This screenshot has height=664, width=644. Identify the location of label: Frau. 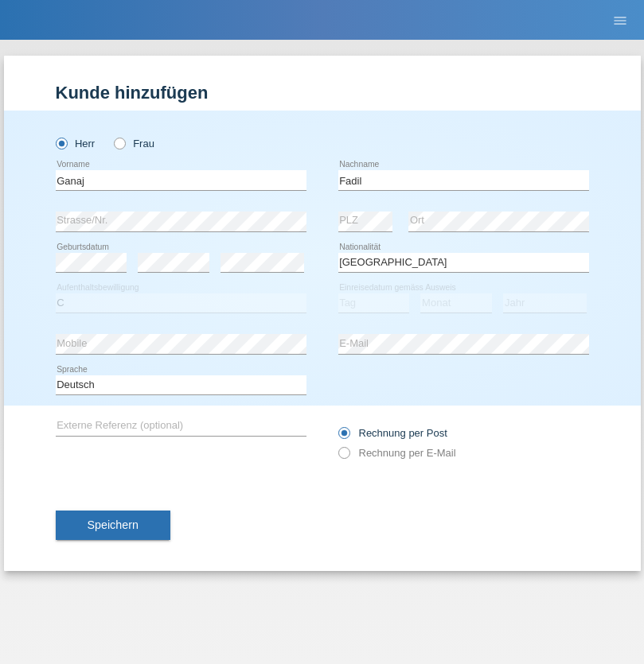
(134, 143).